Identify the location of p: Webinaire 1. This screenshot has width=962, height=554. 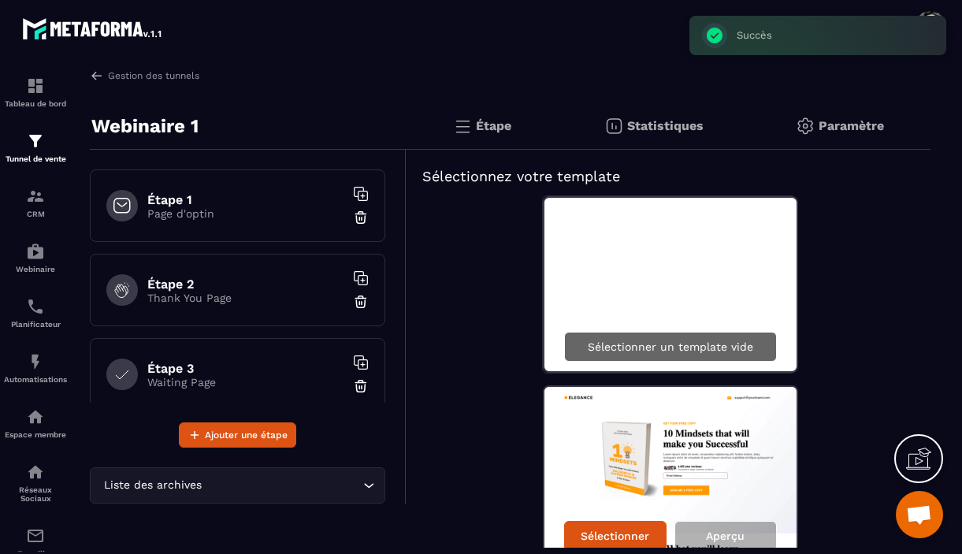
(145, 126).